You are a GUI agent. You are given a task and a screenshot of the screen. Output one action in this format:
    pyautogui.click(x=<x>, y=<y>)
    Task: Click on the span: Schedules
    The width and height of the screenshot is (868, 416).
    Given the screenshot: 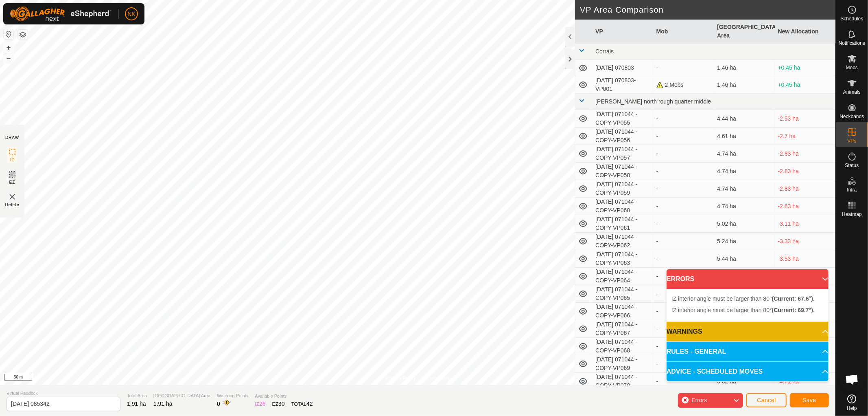 What is the action you would take?
    pyautogui.click(x=852, y=19)
    